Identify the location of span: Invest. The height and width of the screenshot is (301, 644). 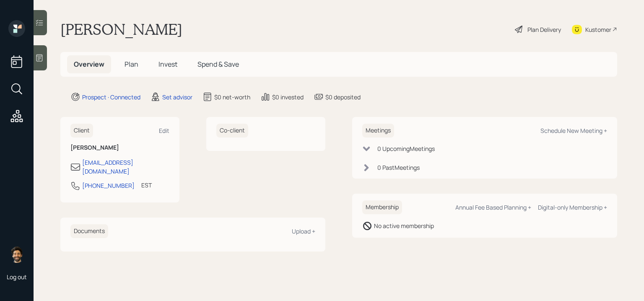
(168, 64).